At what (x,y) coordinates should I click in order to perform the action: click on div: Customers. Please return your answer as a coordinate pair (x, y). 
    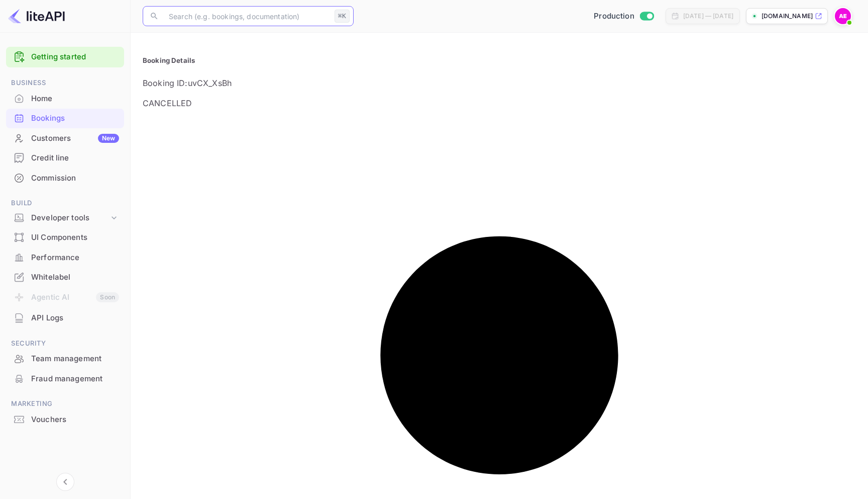
    Looking at the image, I should click on (75, 138).